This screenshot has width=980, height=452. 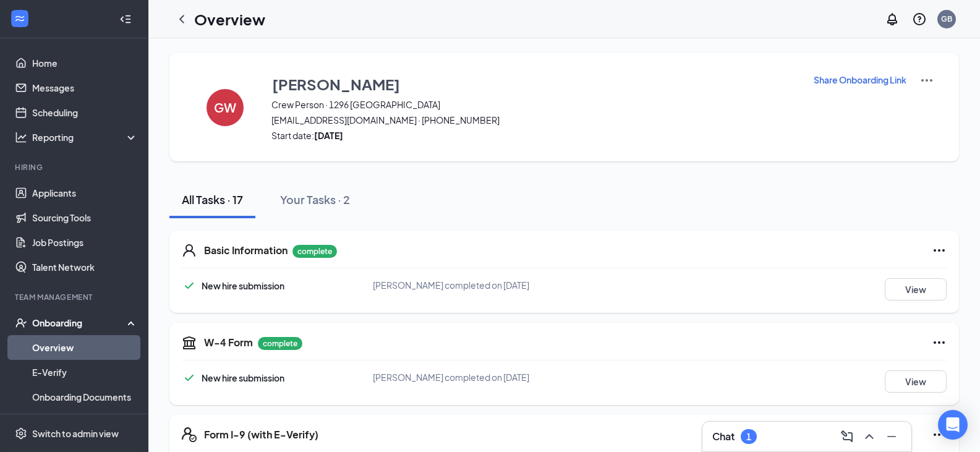 What do you see at coordinates (953, 425) in the screenshot?
I see `div: Open Intercom Messenger` at bounding box center [953, 425].